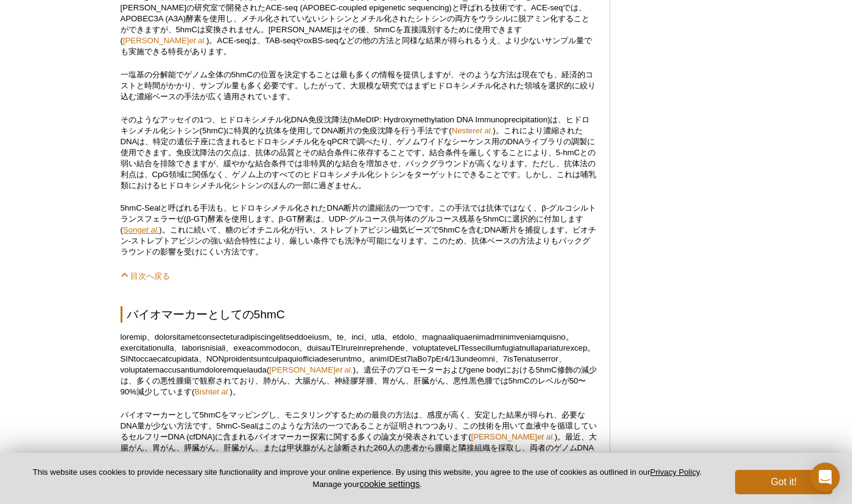 The width and height of the screenshot is (852, 504). I want to click on p: This website uses cookies to provide necessary site functionality and improve your online experie..., so click(367, 478).